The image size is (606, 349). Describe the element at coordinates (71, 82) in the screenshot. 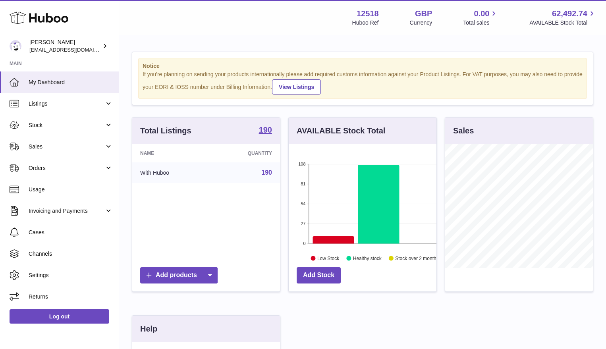

I see `span: My Dashboard` at that location.